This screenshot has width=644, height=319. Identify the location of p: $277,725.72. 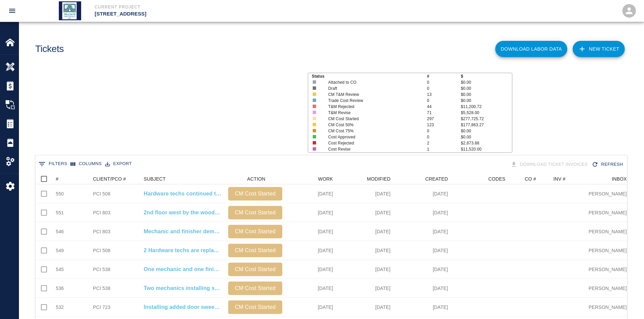
(486, 119).